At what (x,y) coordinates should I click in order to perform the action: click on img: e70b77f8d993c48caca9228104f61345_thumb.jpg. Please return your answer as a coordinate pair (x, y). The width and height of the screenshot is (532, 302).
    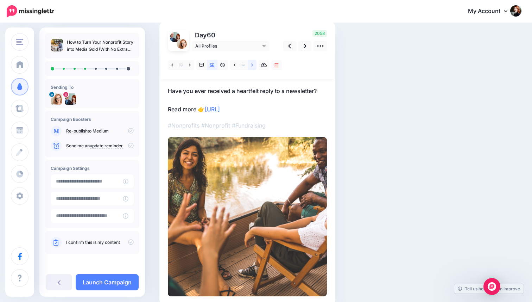
    Looking at the image, I should click on (57, 45).